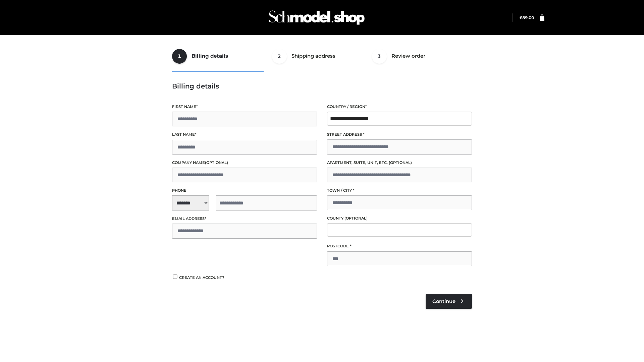 The image size is (644, 362). I want to click on label: Country / Region, so click(400, 107).